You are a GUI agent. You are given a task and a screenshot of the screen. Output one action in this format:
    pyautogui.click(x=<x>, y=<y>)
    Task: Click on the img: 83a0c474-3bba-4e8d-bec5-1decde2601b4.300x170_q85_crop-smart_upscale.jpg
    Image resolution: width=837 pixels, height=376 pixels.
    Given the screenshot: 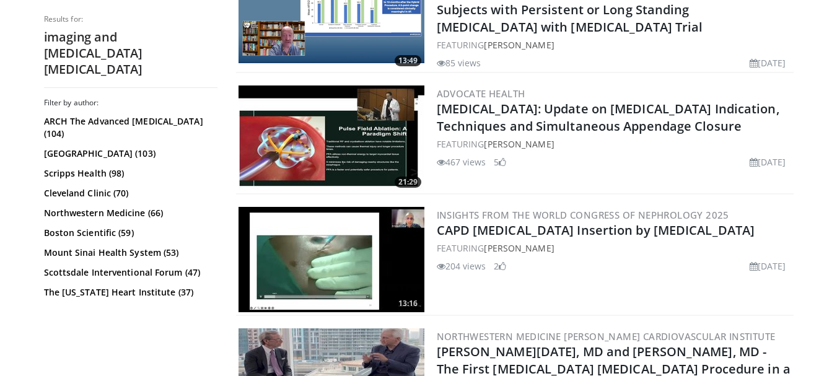 What is the action you would take?
    pyautogui.click(x=332, y=138)
    